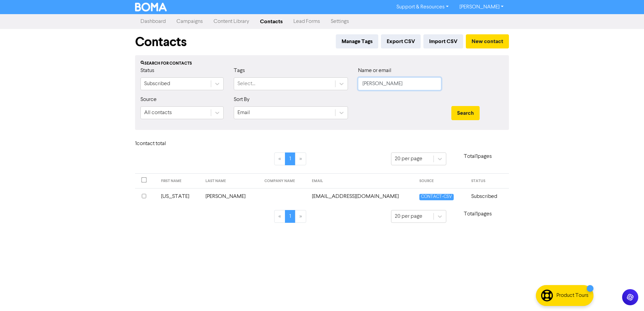 Image resolution: width=644 pixels, height=311 pixels. I want to click on a: Contacts, so click(271, 21).